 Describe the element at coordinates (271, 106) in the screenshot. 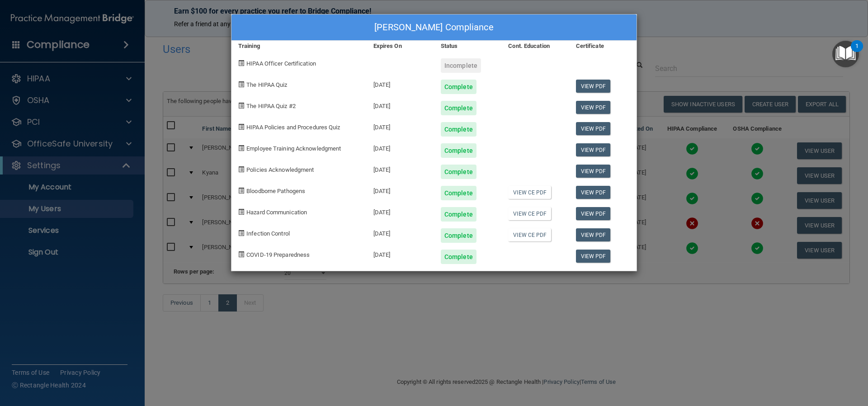

I see `span: The HIPAA Quiz #2` at that location.